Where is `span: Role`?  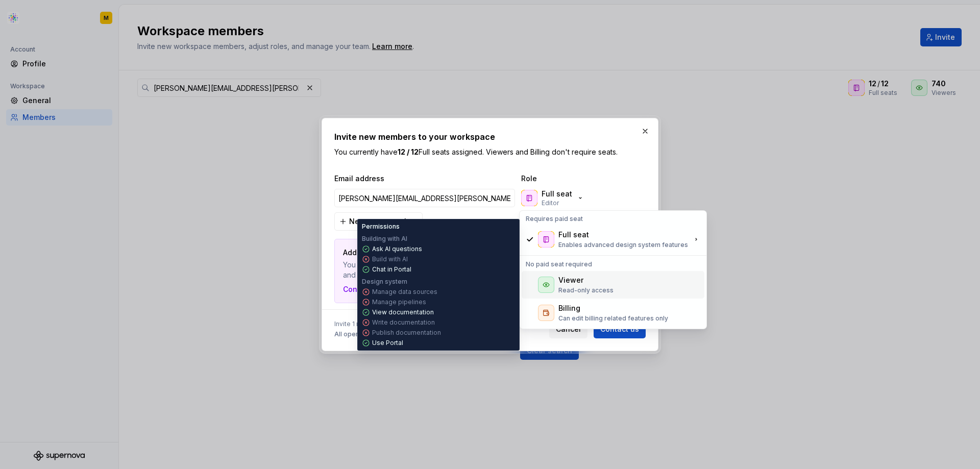
span: Role is located at coordinates (572, 179).